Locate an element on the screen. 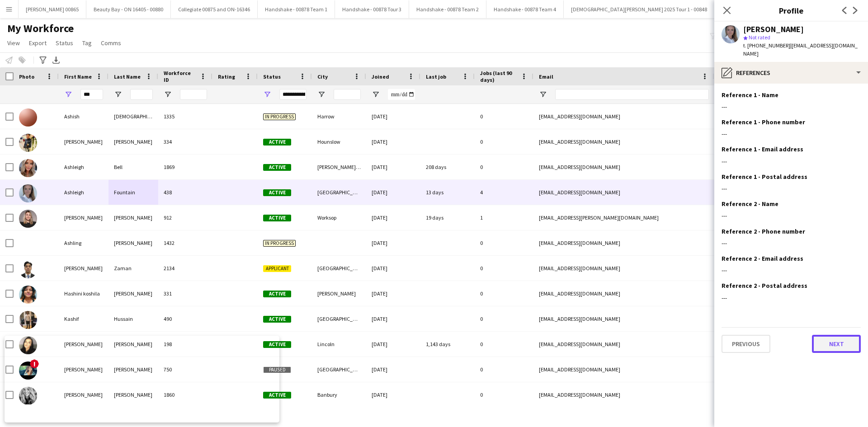 The image size is (868, 427). h3: Reference 2 - Postal address is located at coordinates (764, 286).